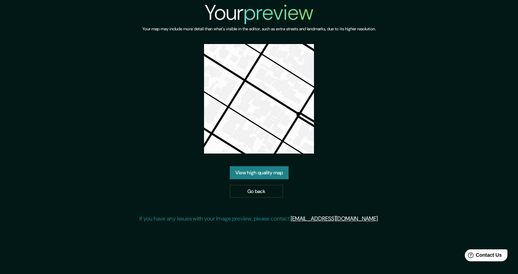  Describe the element at coordinates (256, 191) in the screenshot. I see `a: Go back` at that location.